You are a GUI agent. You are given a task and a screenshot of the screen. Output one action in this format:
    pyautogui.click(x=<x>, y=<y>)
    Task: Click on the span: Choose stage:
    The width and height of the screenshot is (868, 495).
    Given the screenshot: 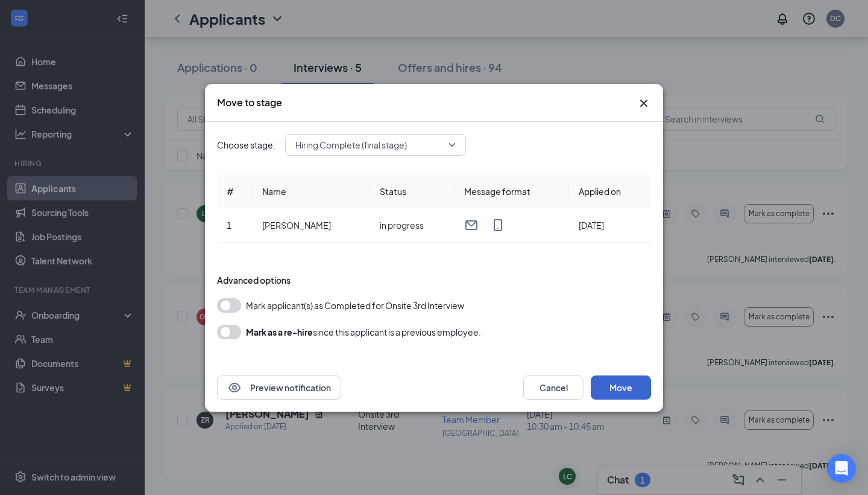 What is the action you would take?
    pyautogui.click(x=246, y=145)
    